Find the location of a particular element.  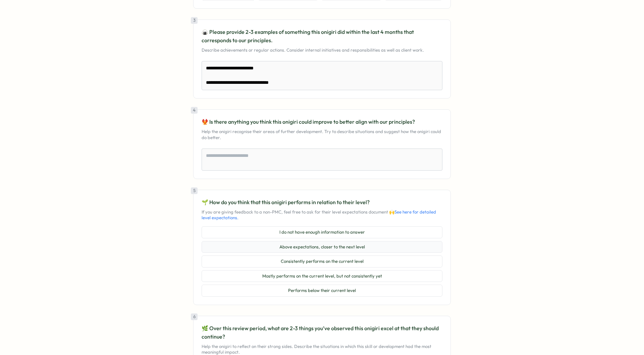

div: 3 is located at coordinates (194, 21).